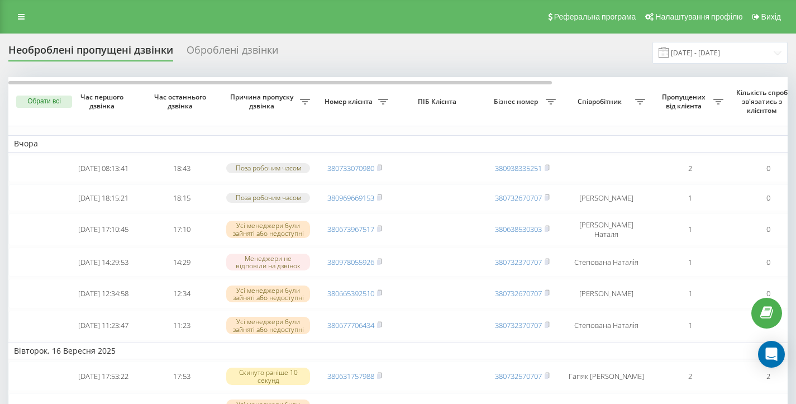  I want to click on td: 11:23, so click(181, 325).